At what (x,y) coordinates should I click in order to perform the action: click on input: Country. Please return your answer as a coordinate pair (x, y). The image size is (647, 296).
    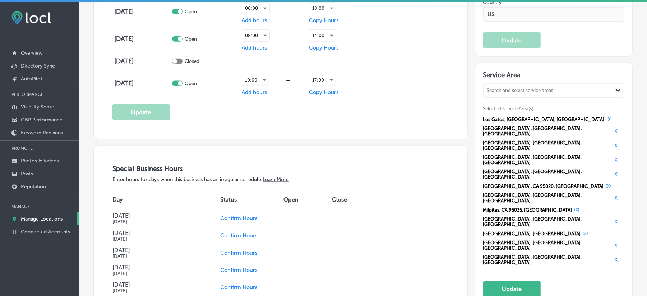
    Looking at the image, I should click on (554, 14).